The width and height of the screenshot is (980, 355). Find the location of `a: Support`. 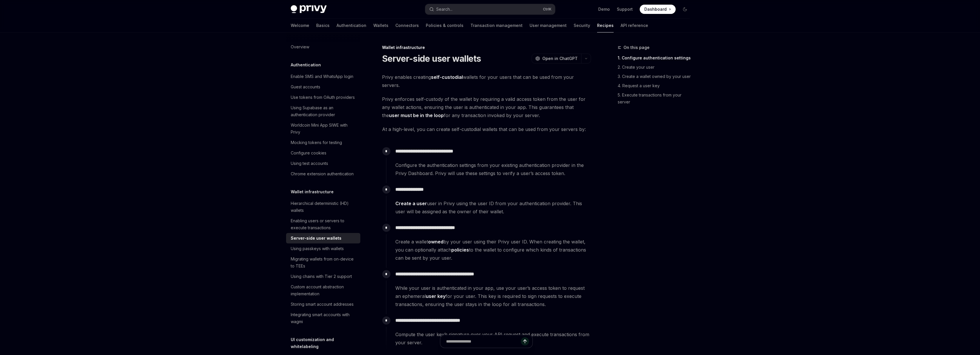

a: Support is located at coordinates (625, 10).